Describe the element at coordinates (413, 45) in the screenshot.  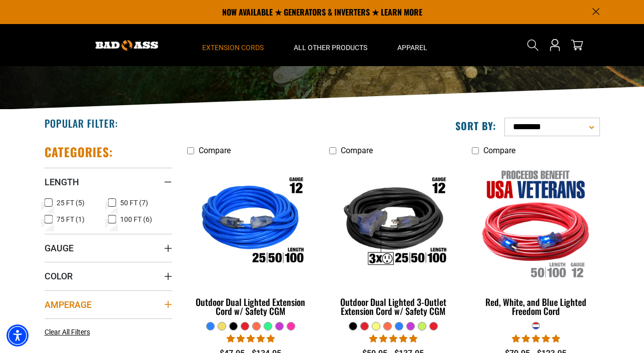
I see `summary: Apparel` at that location.